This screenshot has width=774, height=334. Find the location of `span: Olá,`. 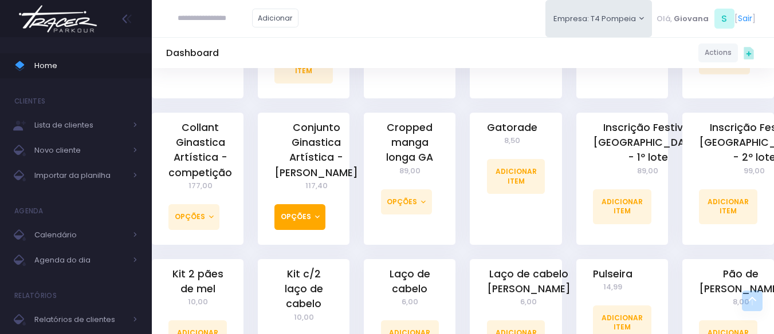

span: Olá, is located at coordinates (664, 19).